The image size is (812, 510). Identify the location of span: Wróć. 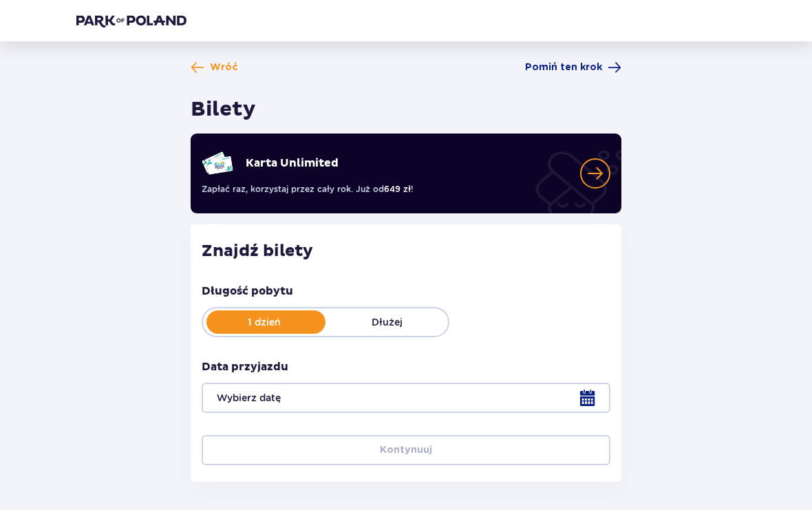
(224, 68).